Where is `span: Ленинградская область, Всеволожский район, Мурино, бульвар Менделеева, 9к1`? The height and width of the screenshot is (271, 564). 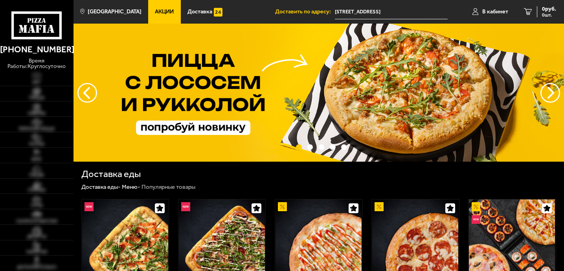 span: Ленинградская область, Всеволожский район, Мурино, бульвар Менделеева, 9к1 is located at coordinates (391, 12).